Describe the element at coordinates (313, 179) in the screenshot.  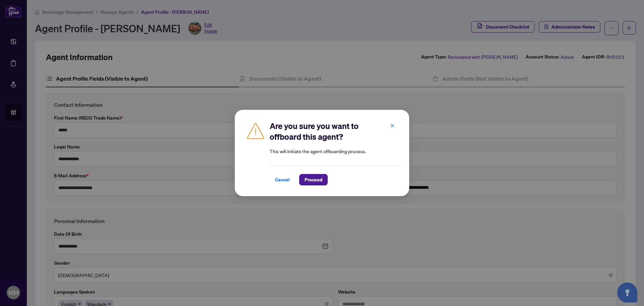
I see `span: Proceed` at that location.